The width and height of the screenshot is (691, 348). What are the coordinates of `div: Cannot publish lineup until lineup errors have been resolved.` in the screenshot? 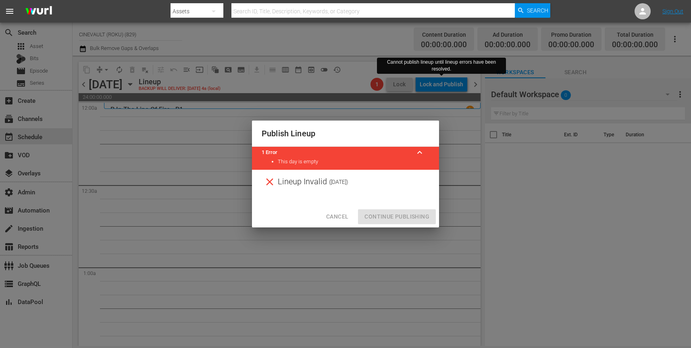 It's located at (441, 66).